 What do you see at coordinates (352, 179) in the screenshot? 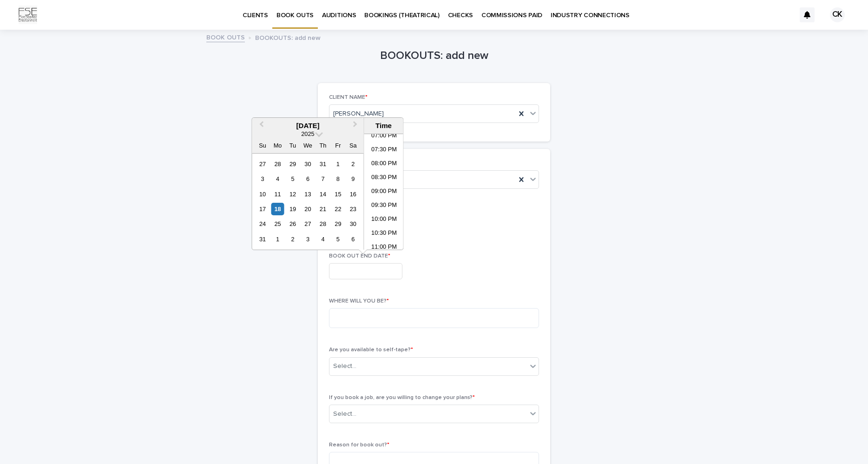
I see `div: Choose Saturday, August 9th, 2025` at bounding box center [352, 179].